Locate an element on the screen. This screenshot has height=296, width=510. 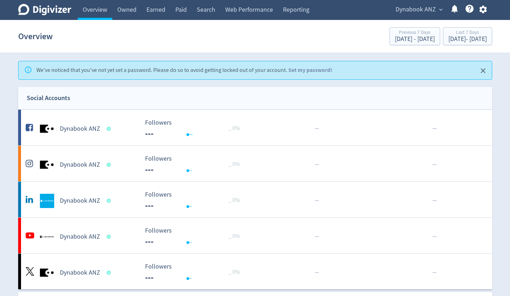
button: Dynabook ANZ is located at coordinates (419, 10).